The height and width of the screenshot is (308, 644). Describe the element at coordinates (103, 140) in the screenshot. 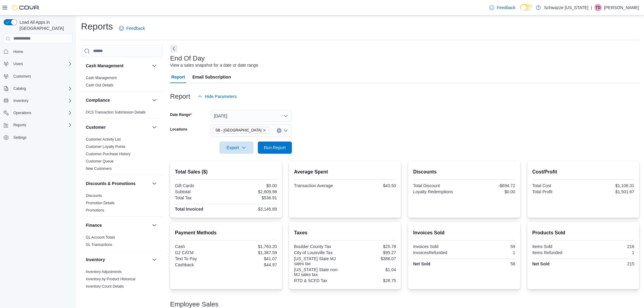

I see `a: Customer Activity List` at that location.